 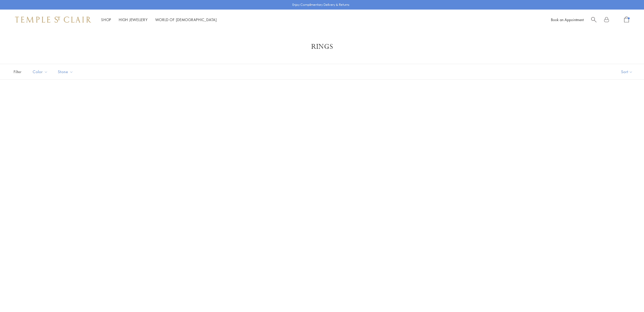 I want to click on nav: Main navigation, so click(x=159, y=20).